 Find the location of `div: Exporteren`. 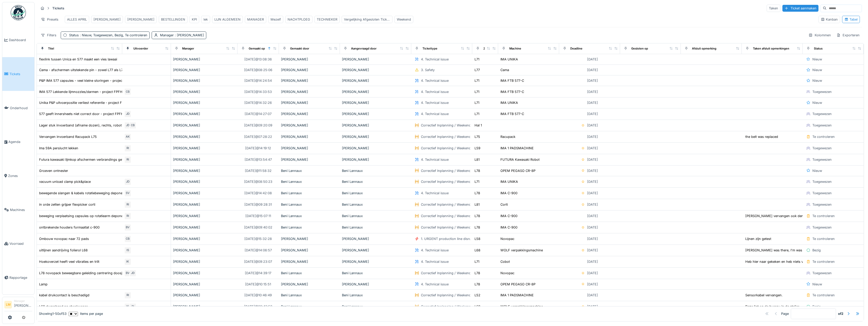

div: Exporteren is located at coordinates (848, 35).